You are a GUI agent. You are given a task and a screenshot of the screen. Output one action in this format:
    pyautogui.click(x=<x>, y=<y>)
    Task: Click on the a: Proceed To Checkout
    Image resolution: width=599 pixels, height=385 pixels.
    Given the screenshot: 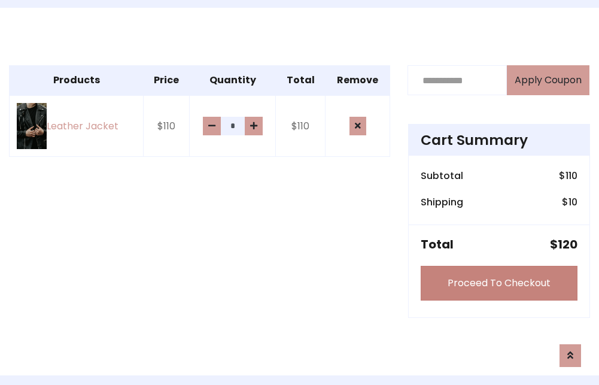 What is the action you would take?
    pyautogui.click(x=499, y=283)
    